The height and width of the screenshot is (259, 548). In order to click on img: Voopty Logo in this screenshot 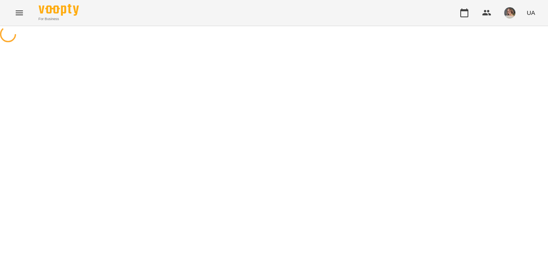, I will do `click(59, 10)`.